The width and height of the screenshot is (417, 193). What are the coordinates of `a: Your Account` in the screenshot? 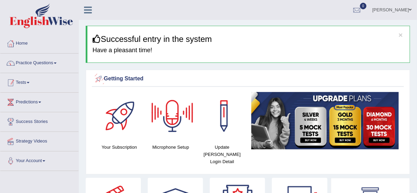 It's located at (39, 160).